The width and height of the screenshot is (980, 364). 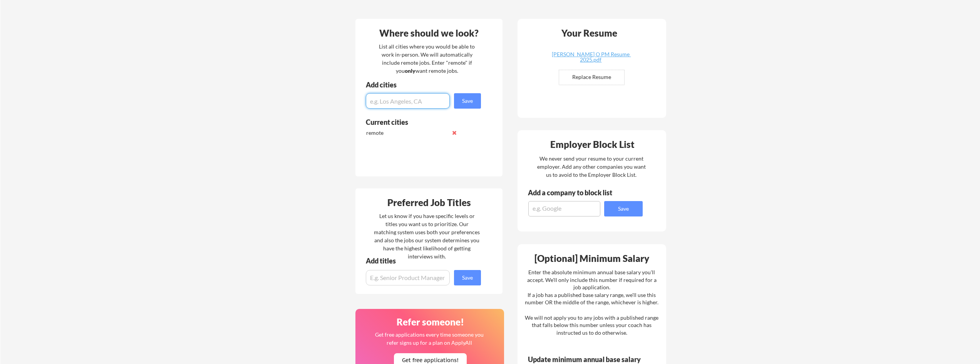 I want to click on div: Enter the absolute minimum annual base salary you'll accept. We'll only include this number if re..., so click(x=592, y=303).